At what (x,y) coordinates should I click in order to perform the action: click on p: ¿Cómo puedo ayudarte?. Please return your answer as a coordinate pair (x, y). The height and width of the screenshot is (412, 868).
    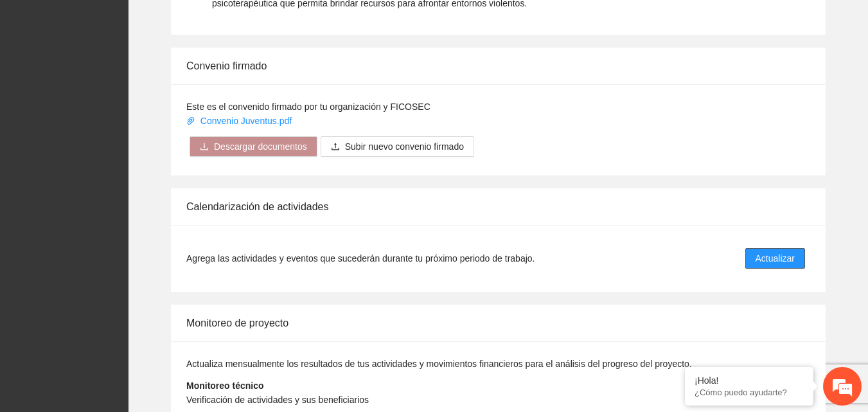
    Looking at the image, I should click on (750, 392).